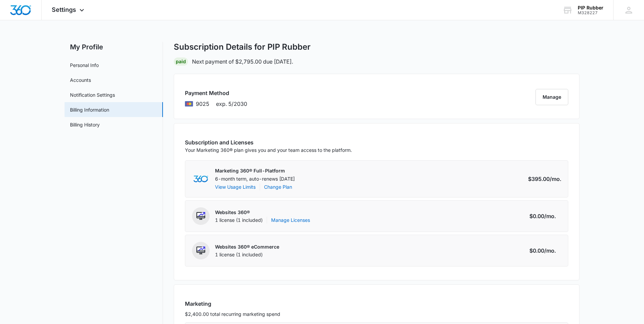 This screenshot has width=644, height=324. I want to click on span: exp. 5/2030, so click(232, 104).